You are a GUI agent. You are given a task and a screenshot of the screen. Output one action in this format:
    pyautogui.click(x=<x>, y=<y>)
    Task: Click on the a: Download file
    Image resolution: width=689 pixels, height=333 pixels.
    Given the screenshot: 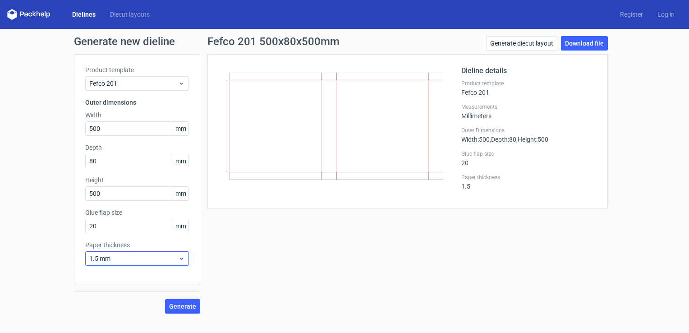 What is the action you would take?
    pyautogui.click(x=584, y=43)
    